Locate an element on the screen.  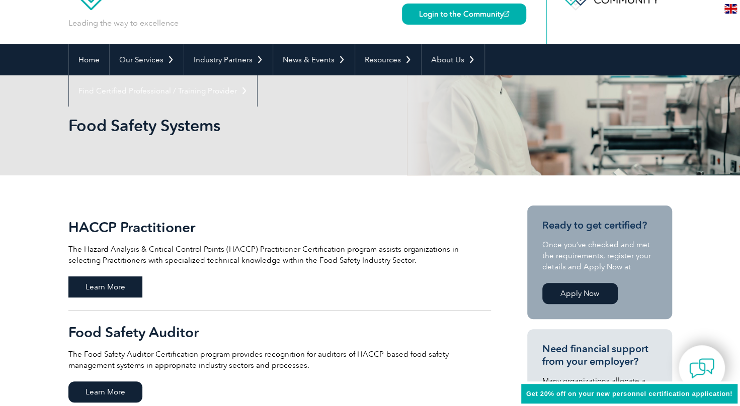
h3: Need financial support from your employer? is located at coordinates (599, 356).